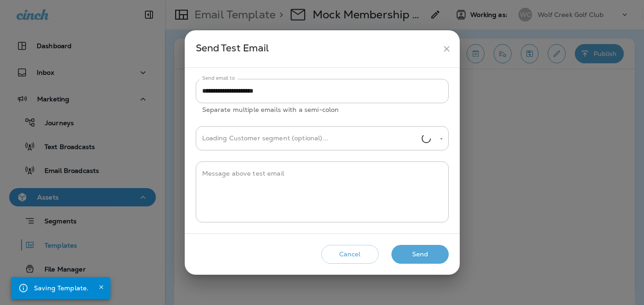  Describe the element at coordinates (350, 254) in the screenshot. I see `button: Cancel` at that location.